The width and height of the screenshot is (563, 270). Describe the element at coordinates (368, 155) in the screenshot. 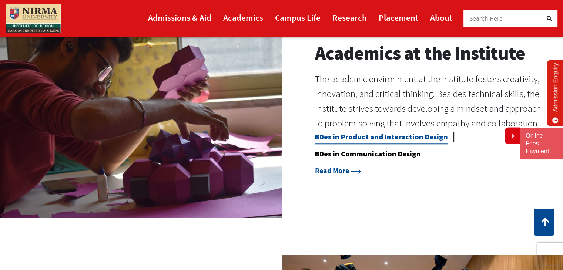

I see `a: BDes in Communication Design` at that location.